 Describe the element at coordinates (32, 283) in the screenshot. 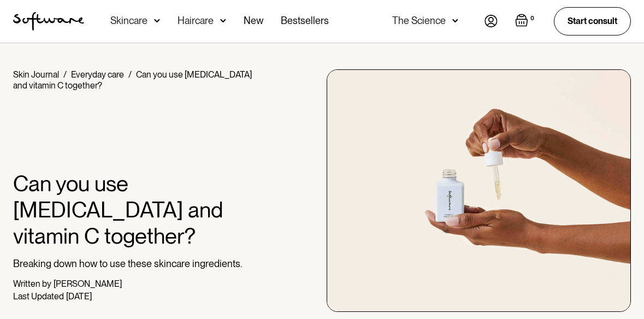

I see `div: Written by` at that location.